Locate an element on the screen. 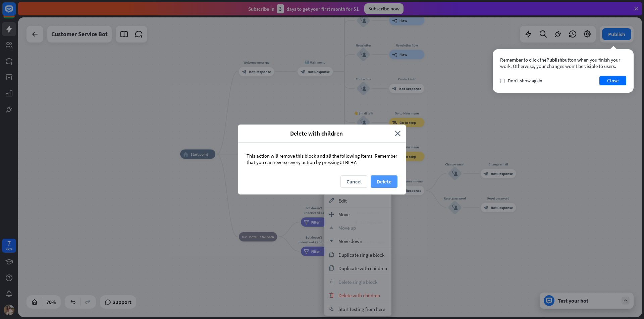 Image resolution: width=644 pixels, height=319 pixels. i: close is located at coordinates (398, 134).